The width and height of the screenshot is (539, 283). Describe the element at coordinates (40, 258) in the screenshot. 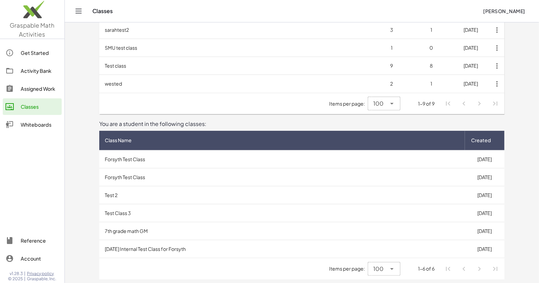

I see `div: Account` at that location.